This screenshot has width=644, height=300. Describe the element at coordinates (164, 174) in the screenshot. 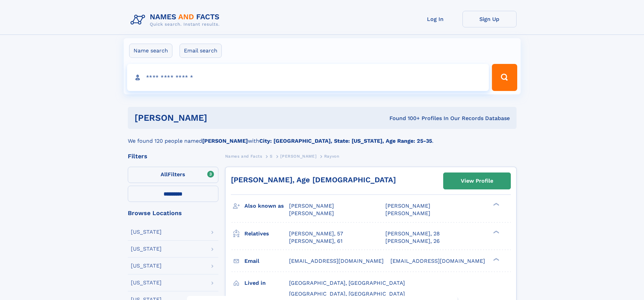

I see `span: All` at that location.